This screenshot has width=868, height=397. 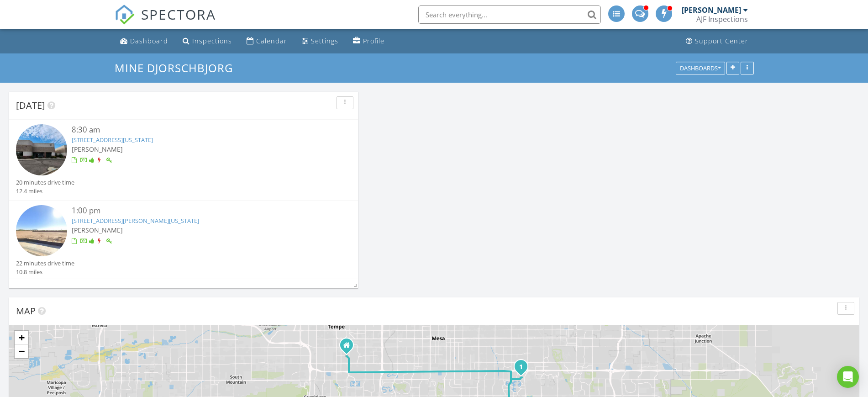 I want to click on a: Calendar, so click(x=266, y=41).